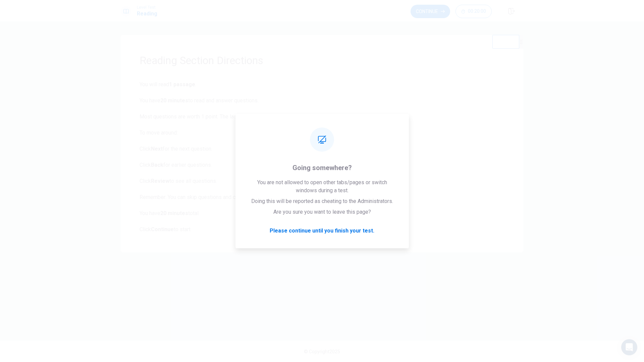  Describe the element at coordinates (182, 85) in the screenshot. I see `b: 1 passage` at that location.